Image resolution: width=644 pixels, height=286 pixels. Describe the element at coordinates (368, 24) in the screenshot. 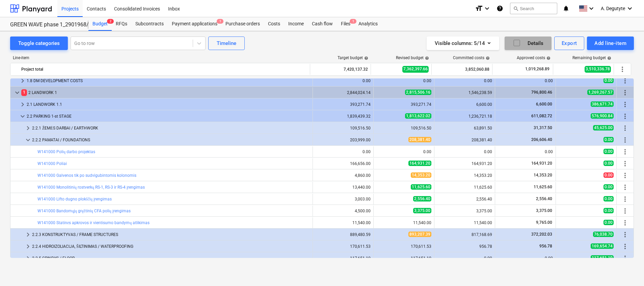

I see `a: Analytics` at that location.